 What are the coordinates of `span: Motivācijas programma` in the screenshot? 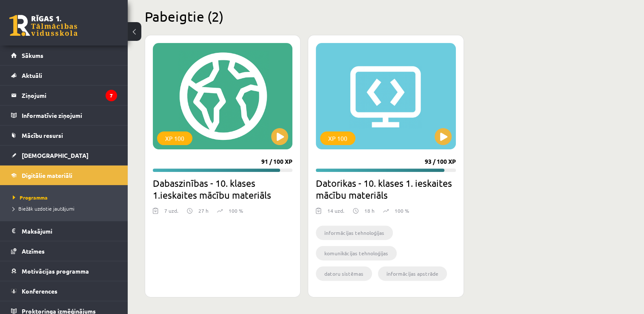 It's located at (55, 271).